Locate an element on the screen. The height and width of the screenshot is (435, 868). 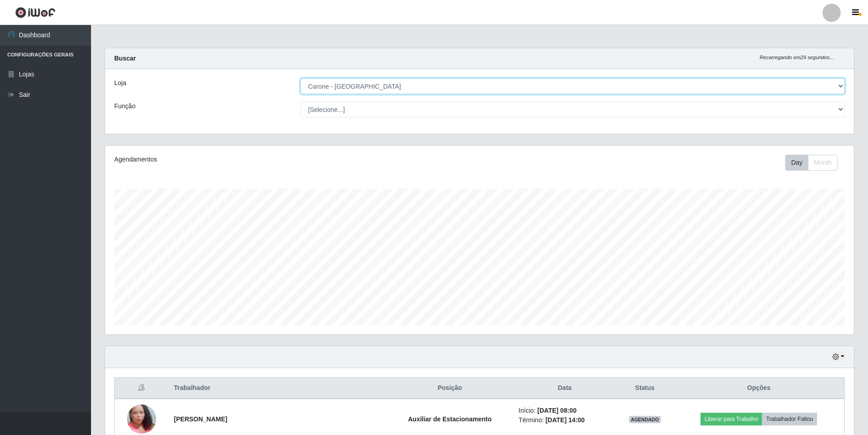
strong: Auxiliar de Estacionamento is located at coordinates (450, 419).